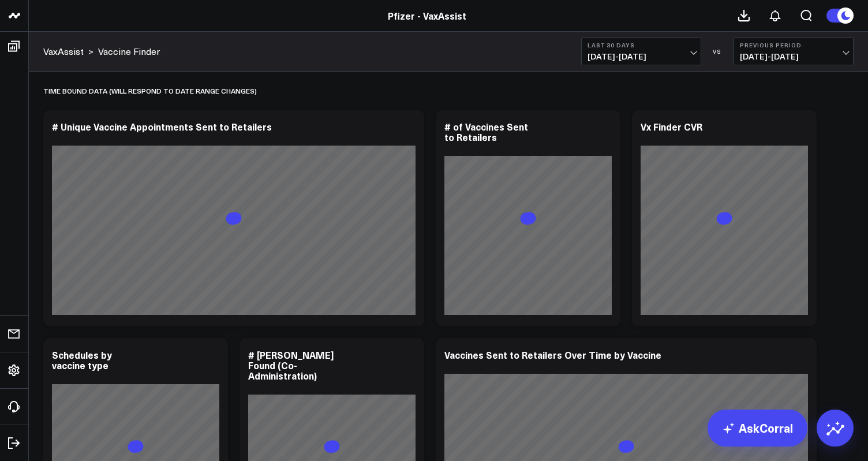 This screenshot has height=461, width=868. What do you see at coordinates (757, 428) in the screenshot?
I see `a: AskCorral` at bounding box center [757, 428].